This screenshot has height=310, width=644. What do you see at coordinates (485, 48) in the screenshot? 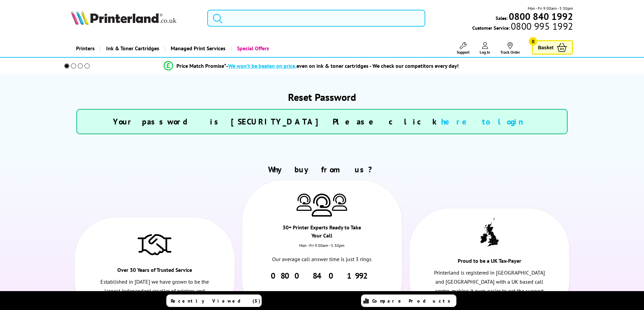
I see `a: Log In` at bounding box center [485, 48].